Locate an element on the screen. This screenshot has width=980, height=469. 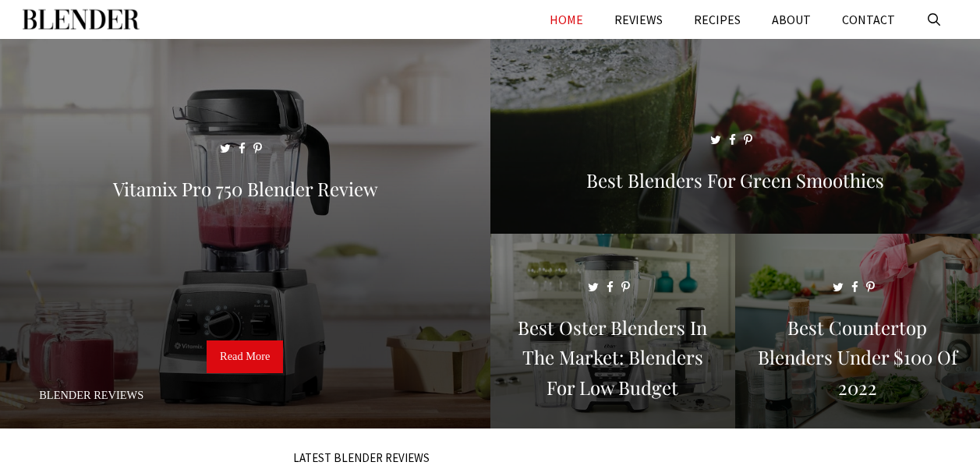
a: Read More is located at coordinates (245, 357).